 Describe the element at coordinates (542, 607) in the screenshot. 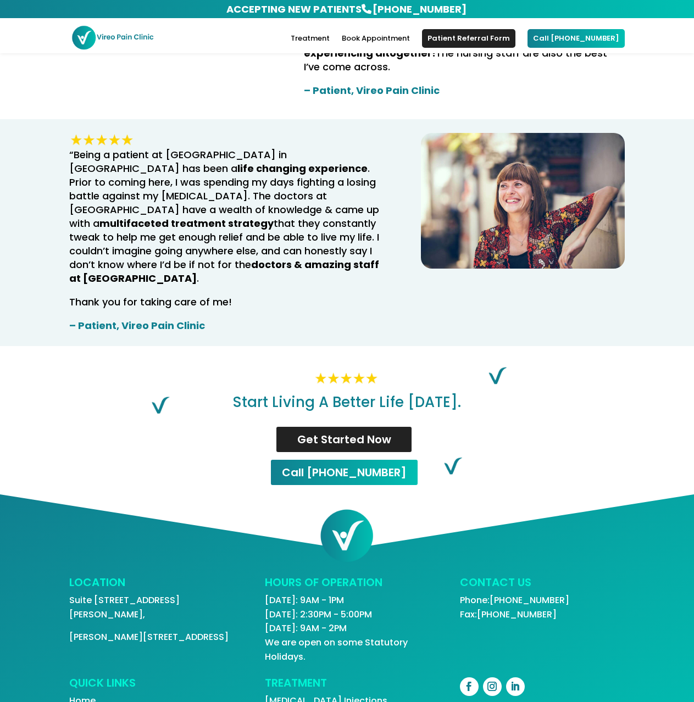

I see `p: Phone: Fax:` at that location.